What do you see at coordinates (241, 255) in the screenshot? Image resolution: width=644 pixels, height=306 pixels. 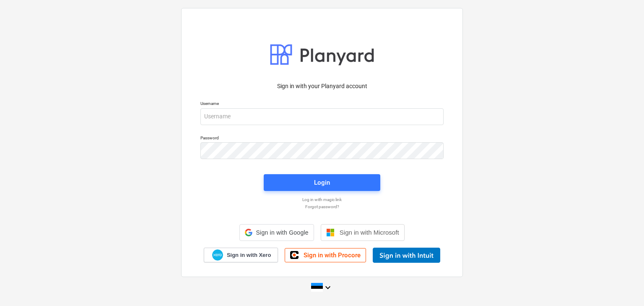 I see `a: Sign in with Xero` at bounding box center [241, 255].